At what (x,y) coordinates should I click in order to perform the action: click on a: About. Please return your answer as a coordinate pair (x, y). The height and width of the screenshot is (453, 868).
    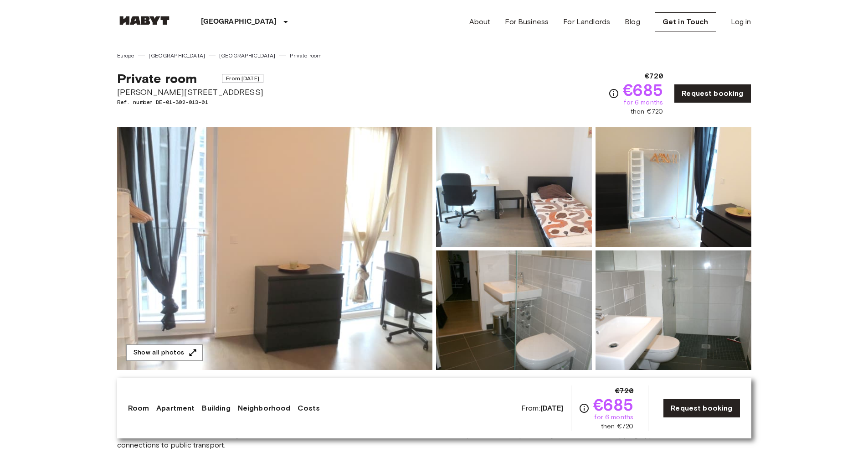
    Looking at the image, I should click on (480, 22).